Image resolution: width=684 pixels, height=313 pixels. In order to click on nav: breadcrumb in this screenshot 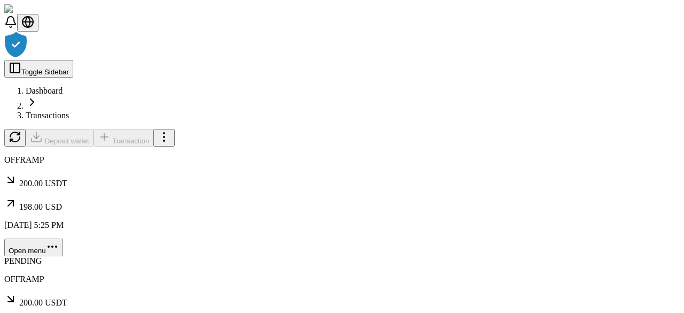, I will do `click(342, 103)`.